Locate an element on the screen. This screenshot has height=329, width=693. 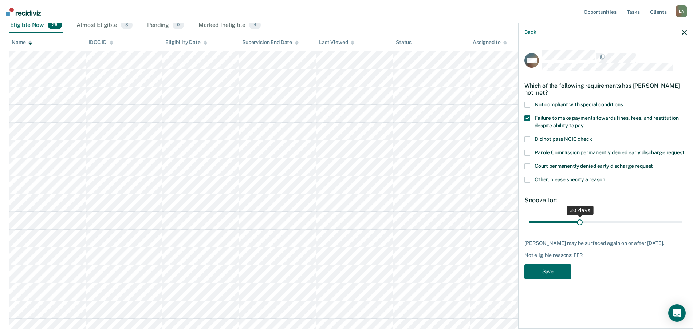
span: 26 is located at coordinates (55, 25).